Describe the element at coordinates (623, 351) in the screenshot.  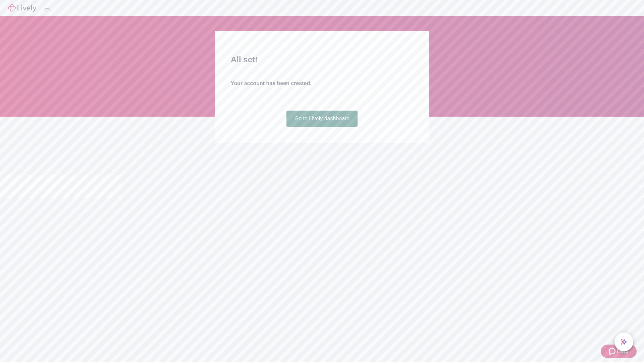
I see `span: Help` at that location.